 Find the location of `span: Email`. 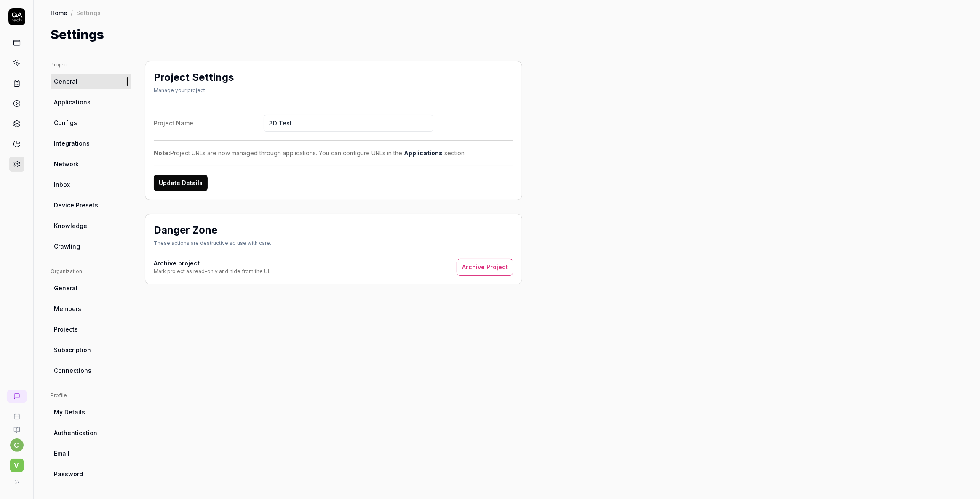

span: Email is located at coordinates (62, 453).